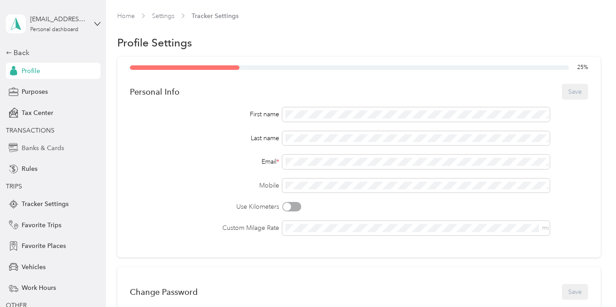  Describe the element at coordinates (205, 185) in the screenshot. I see `label: Mobile` at that location.